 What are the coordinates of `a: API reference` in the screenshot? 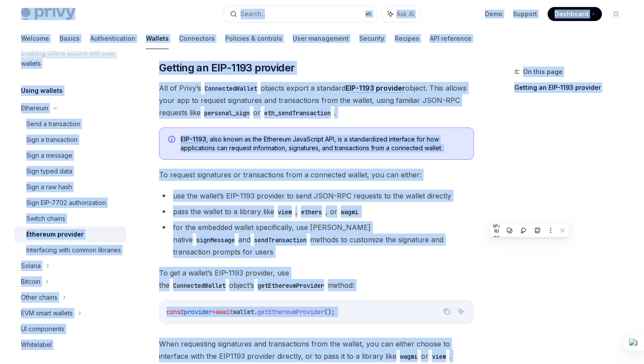 It's located at (450, 38).